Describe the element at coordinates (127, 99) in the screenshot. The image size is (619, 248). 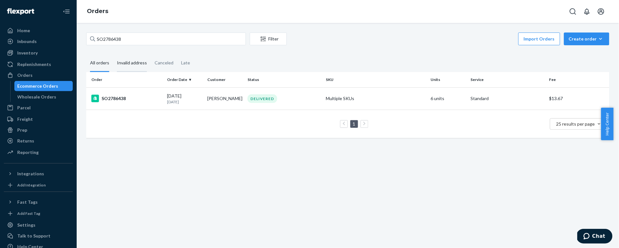
I see `div: SO2786438` at that location.